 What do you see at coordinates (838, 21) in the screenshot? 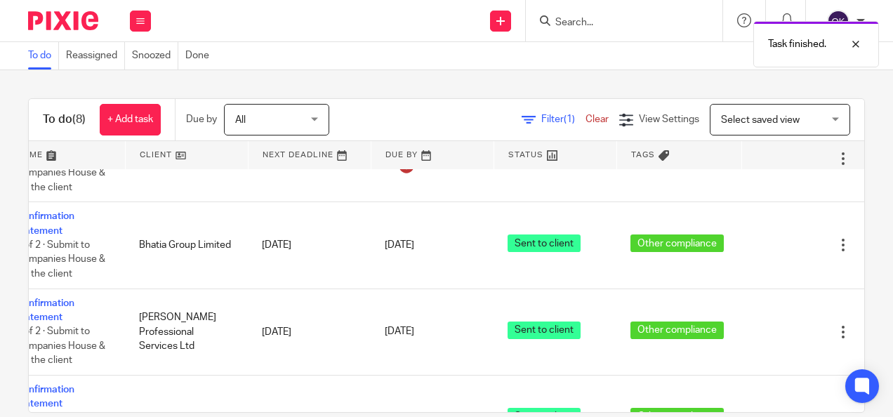
I see `img: svg%3E` at bounding box center [838, 21].